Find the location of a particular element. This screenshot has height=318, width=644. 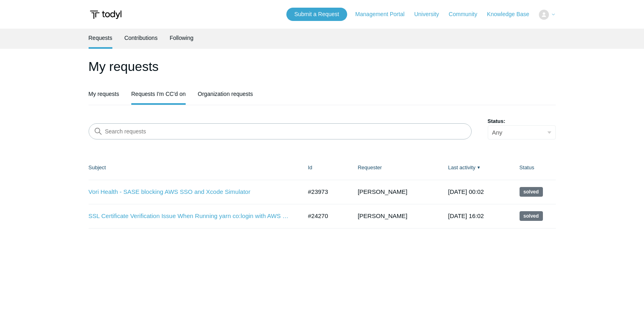

th: Requester is located at coordinates (395, 168).